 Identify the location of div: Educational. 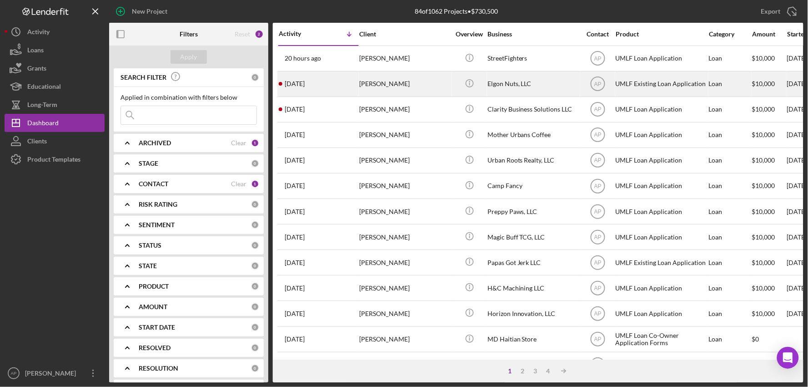
(44, 87).